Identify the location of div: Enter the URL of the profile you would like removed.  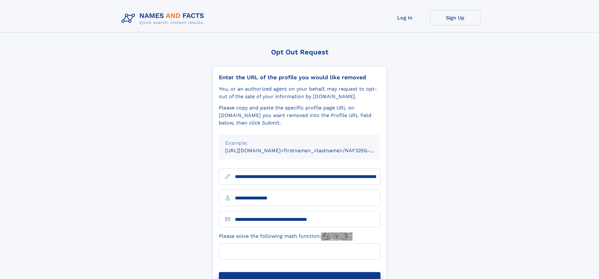
(300, 77).